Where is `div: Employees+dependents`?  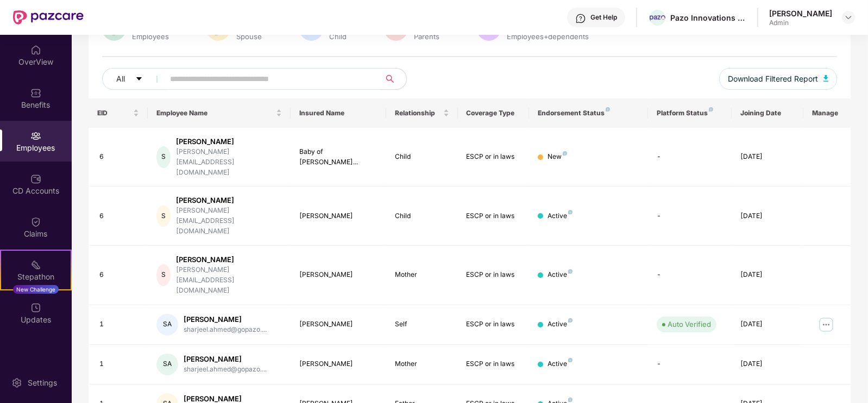 div: Employees+dependents is located at coordinates (548, 37).